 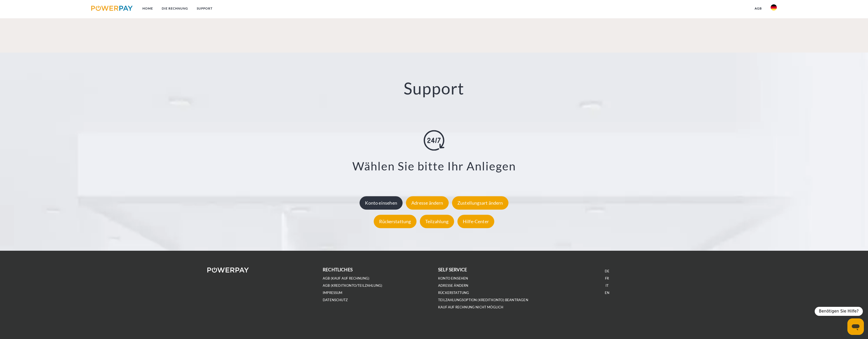 What do you see at coordinates (175, 8) in the screenshot?
I see `a: DIE RECHNUNG` at bounding box center [175, 8].